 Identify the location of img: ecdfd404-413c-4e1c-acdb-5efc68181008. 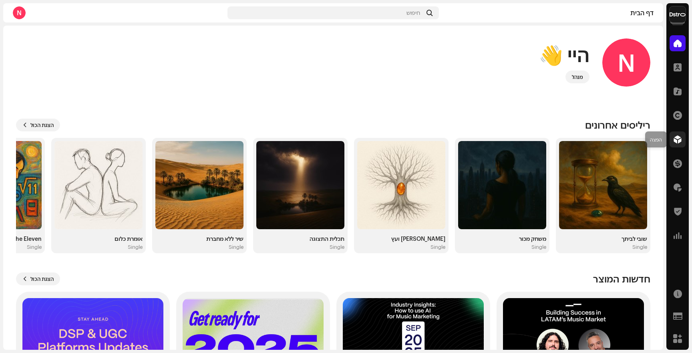
(199, 185).